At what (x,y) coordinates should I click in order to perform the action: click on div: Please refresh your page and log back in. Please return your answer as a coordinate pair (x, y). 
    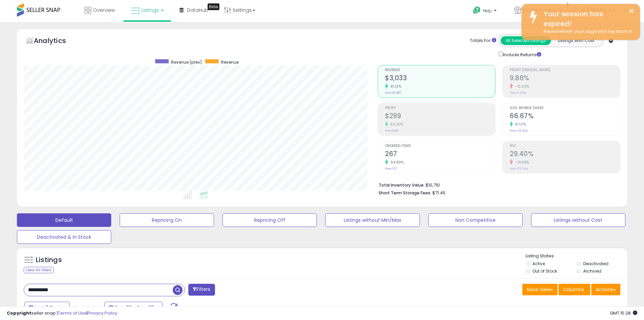
    Looking at the image, I should click on (587, 31).